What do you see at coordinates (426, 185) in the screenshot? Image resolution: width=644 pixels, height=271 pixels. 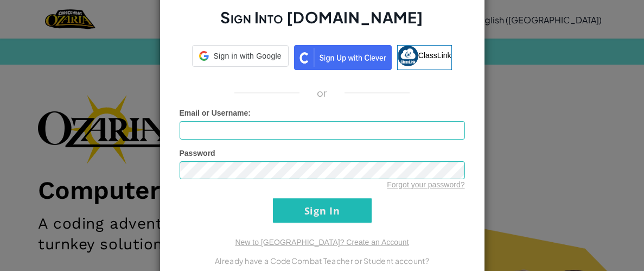 I see `a: Forgot your password?` at bounding box center [426, 185].